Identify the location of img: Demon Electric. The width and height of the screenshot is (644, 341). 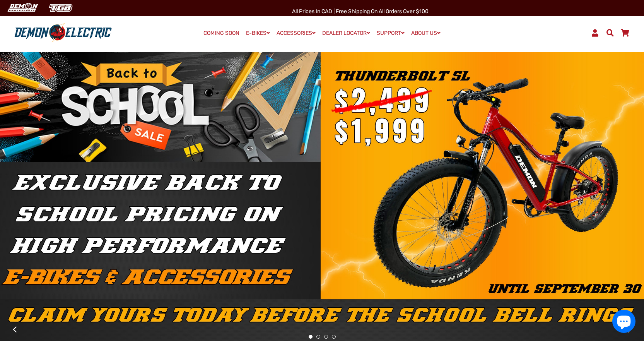
(23, 8).